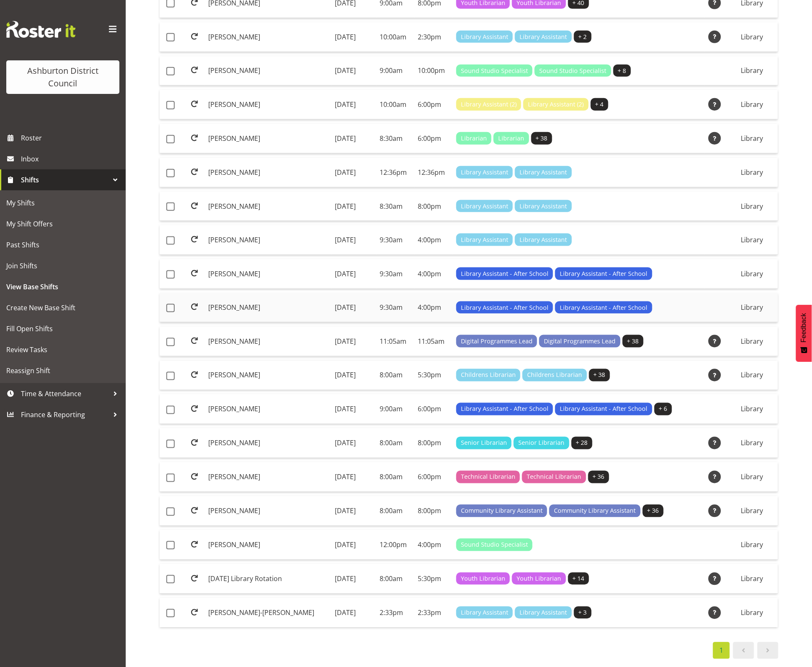  I want to click on span: Feedback, so click(805, 328).